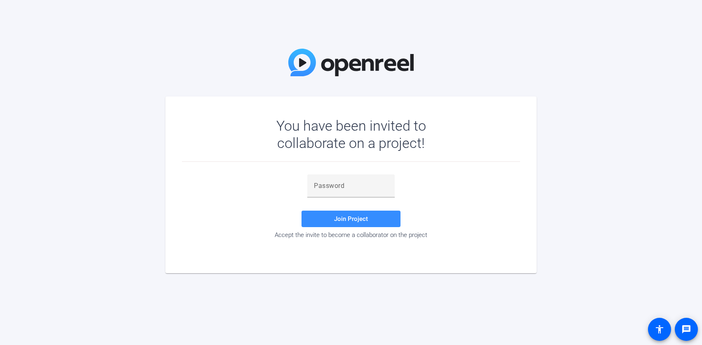  I want to click on button: Join Project, so click(351, 219).